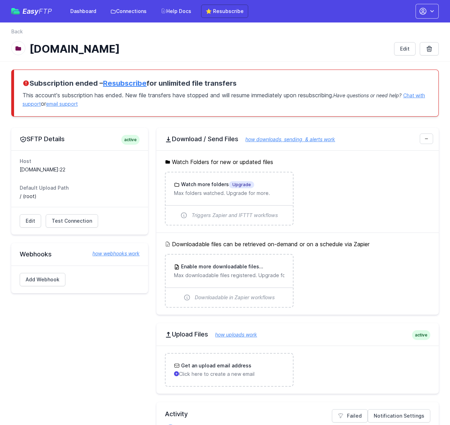  I want to click on a: Connections, so click(128, 11).